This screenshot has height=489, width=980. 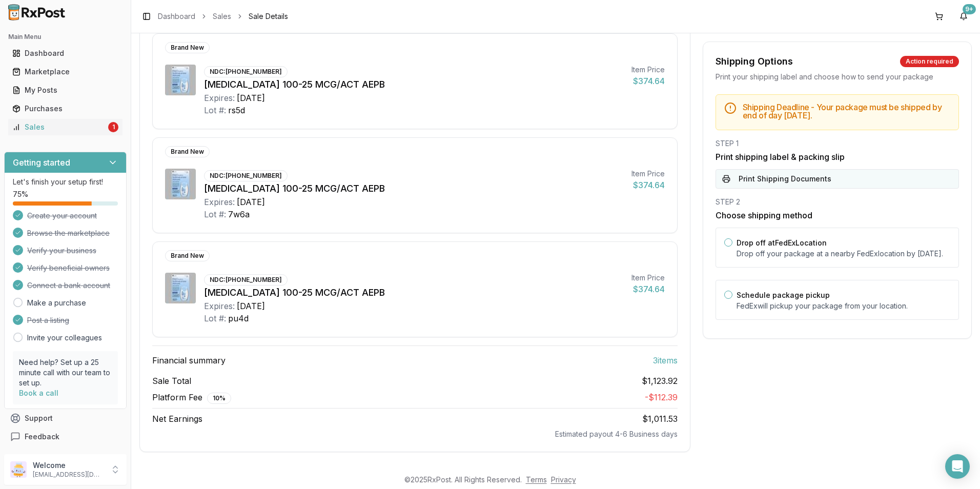 I want to click on button: My Posts, so click(x=65, y=90).